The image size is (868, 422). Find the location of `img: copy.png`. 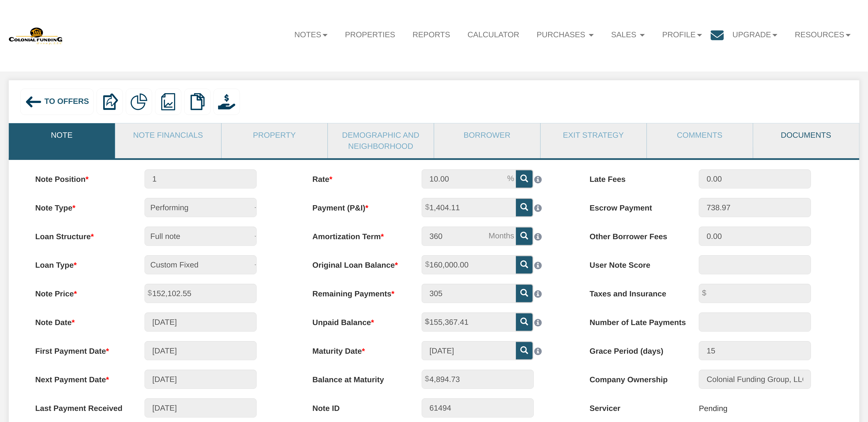

img: copy.png is located at coordinates (197, 102).